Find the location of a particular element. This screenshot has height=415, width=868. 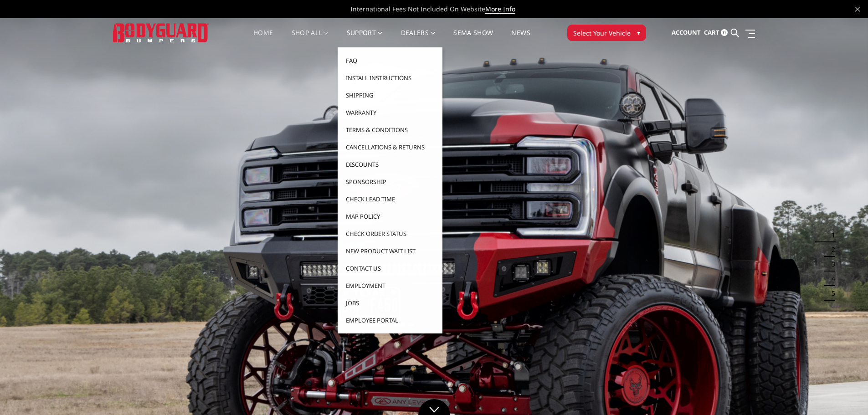

a: shop all is located at coordinates (309, 38).